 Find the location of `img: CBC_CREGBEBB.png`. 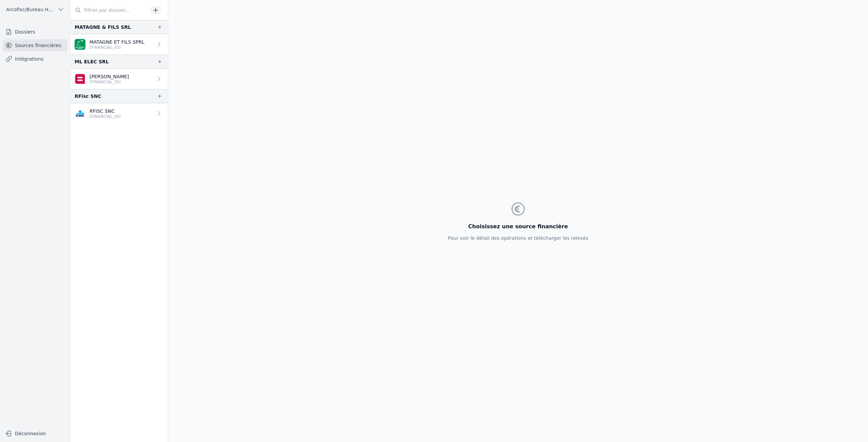

img: CBC_CREGBEBB.png is located at coordinates (80, 114).